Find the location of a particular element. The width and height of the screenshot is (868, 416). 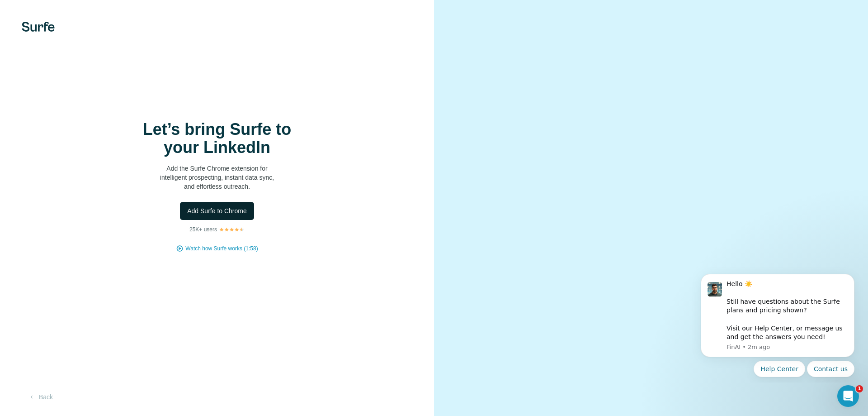

button: Quick reply: Help Center is located at coordinates (92, 103).